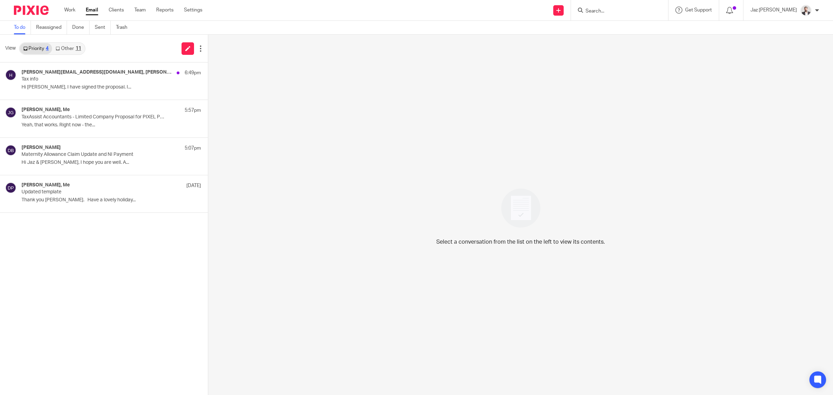 The image size is (833, 395). I want to click on a: Email, so click(92, 10).